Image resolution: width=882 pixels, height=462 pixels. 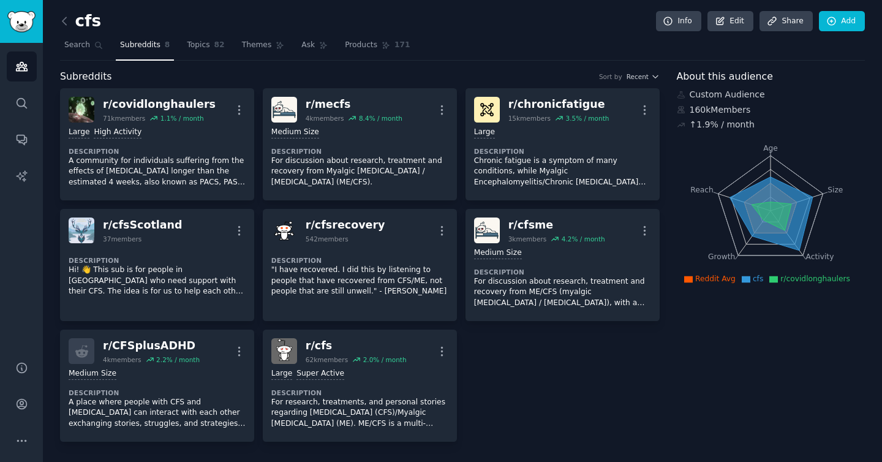 I want to click on img: cfsScotland, so click(x=81, y=230).